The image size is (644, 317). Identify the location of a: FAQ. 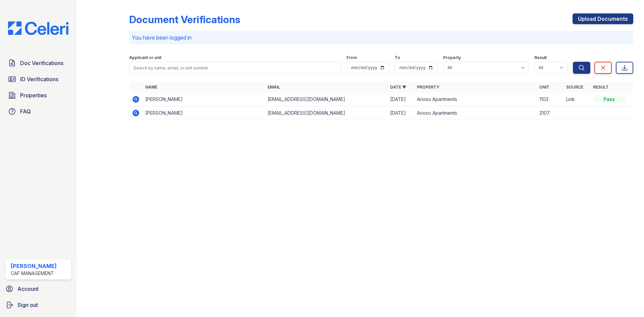
(38, 111).